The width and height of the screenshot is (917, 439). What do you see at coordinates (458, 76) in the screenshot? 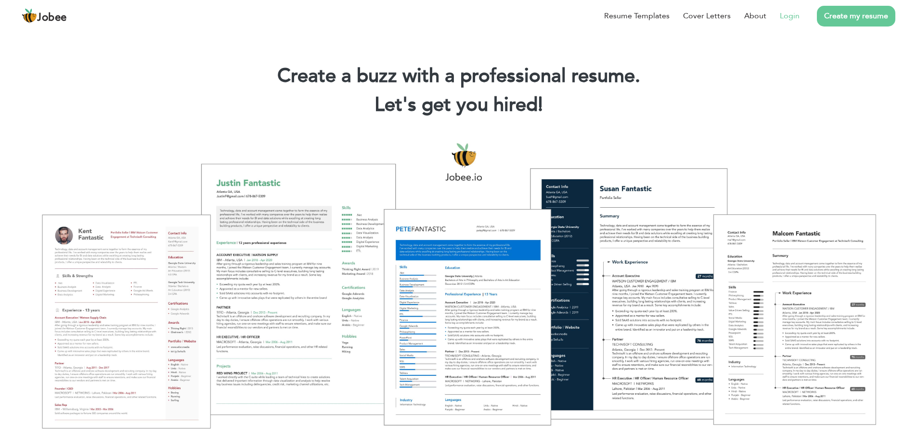
I see `h1: Create a buzz with a professional resume.` at bounding box center [458, 76].